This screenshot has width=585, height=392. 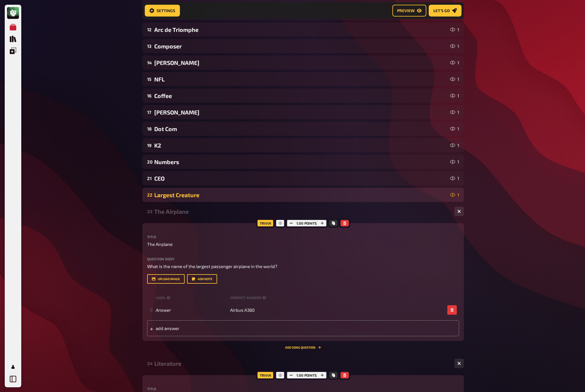 I want to click on button: Add Song question, so click(x=303, y=347).